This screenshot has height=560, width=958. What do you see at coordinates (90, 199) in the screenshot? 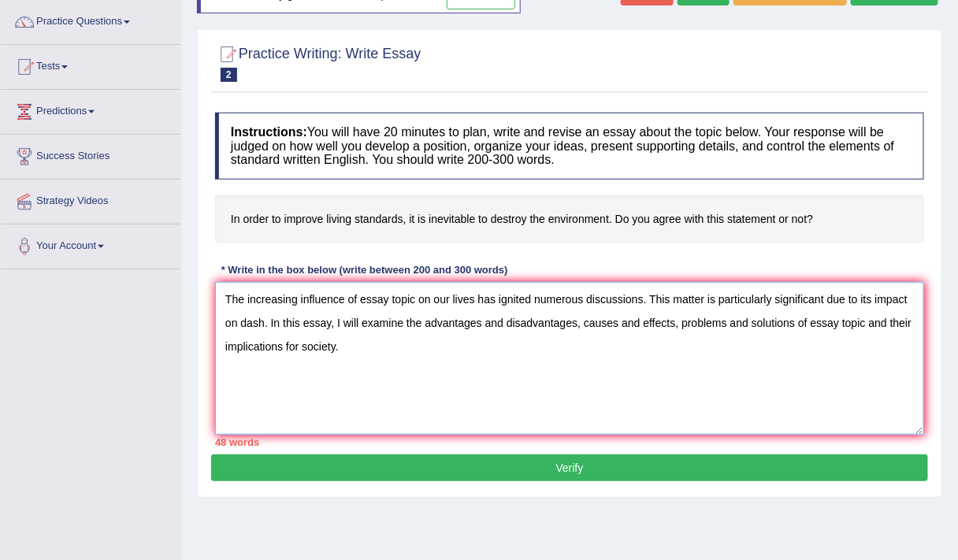
I see `a: Strategy Videos` at bounding box center [90, 199].